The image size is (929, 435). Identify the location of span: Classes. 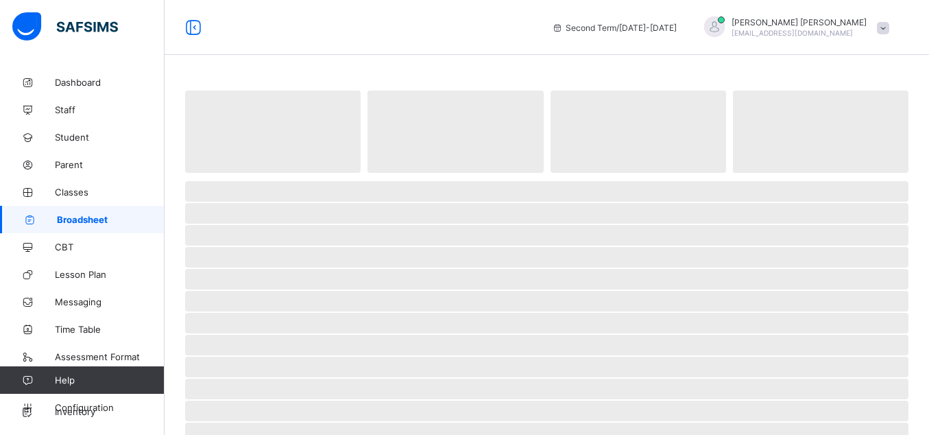
(110, 192).